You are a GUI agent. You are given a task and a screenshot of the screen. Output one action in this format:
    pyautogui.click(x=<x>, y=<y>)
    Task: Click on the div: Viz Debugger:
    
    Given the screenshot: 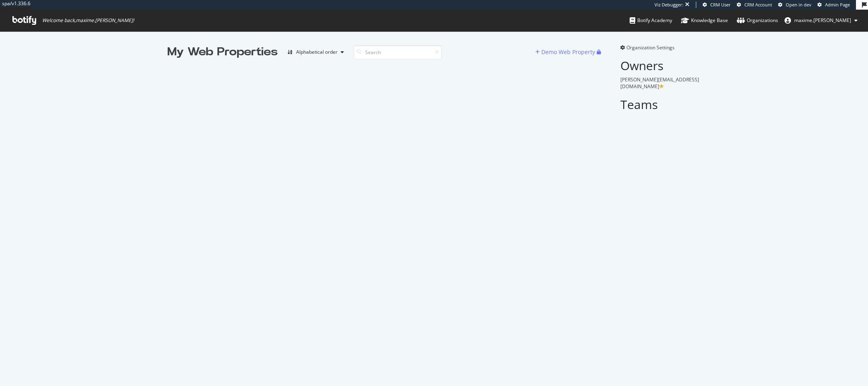 What is the action you would take?
    pyautogui.click(x=669, y=5)
    